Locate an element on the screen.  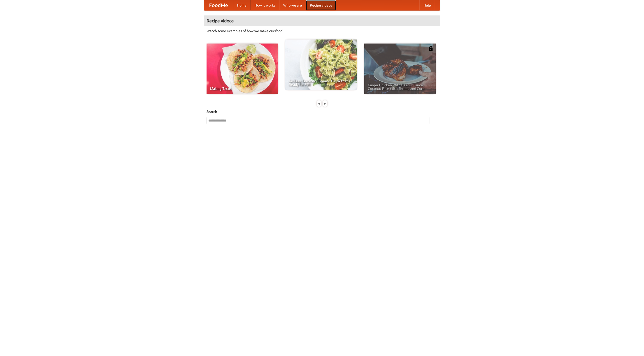
img: 483408.png is located at coordinates (431, 48).